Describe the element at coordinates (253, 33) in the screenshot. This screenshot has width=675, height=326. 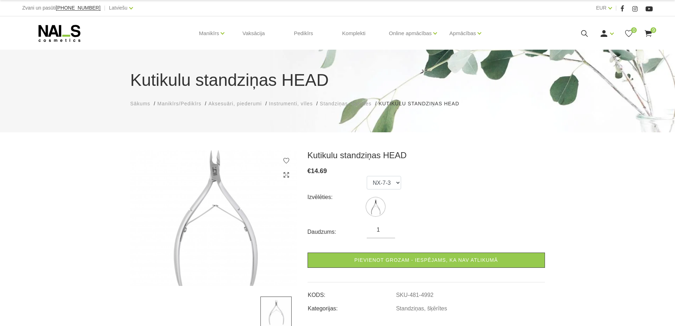
I see `a: Vaksācija` at that location.